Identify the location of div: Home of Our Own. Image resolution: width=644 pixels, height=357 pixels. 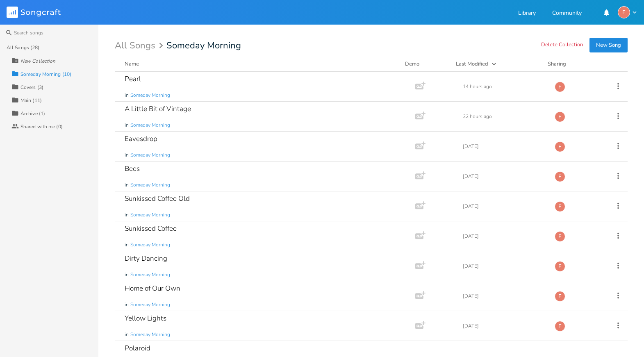
(153, 288).